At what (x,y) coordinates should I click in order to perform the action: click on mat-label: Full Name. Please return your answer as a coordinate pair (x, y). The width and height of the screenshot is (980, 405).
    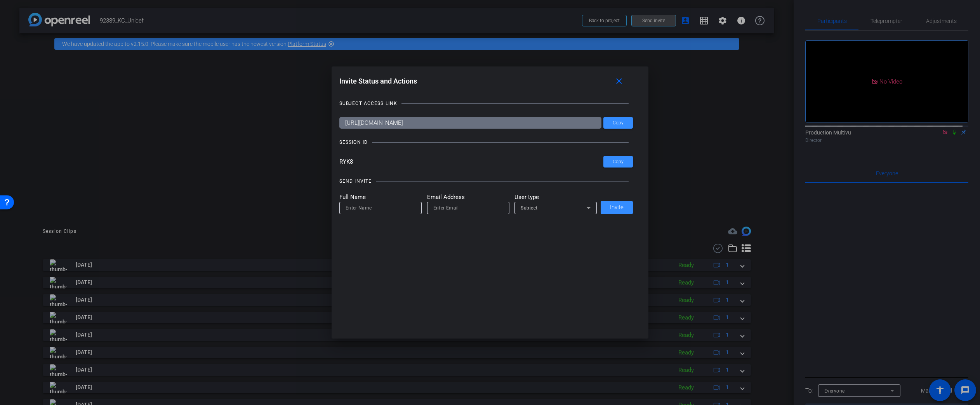
    Looking at the image, I should click on (381, 197).